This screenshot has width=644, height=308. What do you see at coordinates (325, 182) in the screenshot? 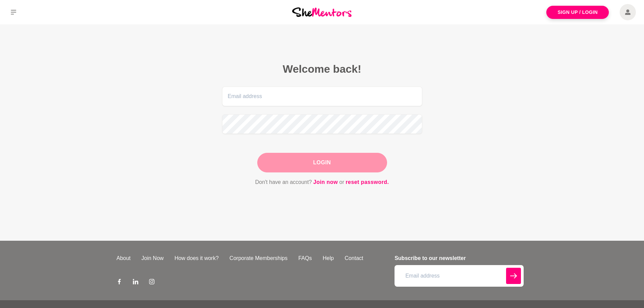
I see `a: Join now` at bounding box center [325, 182].